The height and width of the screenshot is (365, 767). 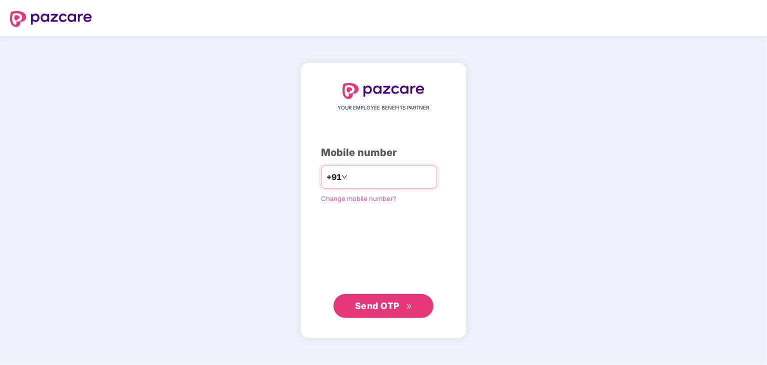 What do you see at coordinates (383, 108) in the screenshot?
I see `span: YOUR EMPLOYEE BENEFITS PARTNER` at bounding box center [383, 108].